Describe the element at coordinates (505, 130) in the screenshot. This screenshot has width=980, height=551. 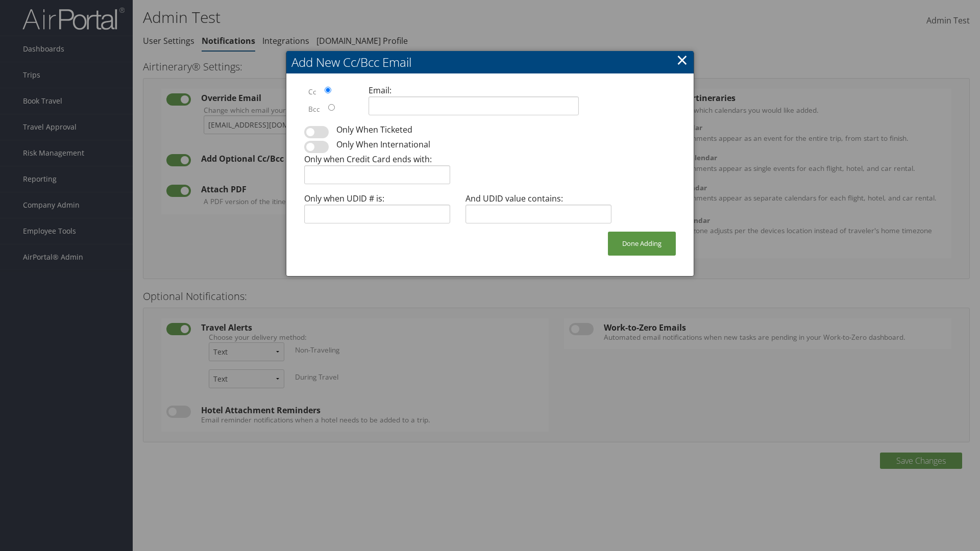
I see `div: Only When Ticketed` at that location.